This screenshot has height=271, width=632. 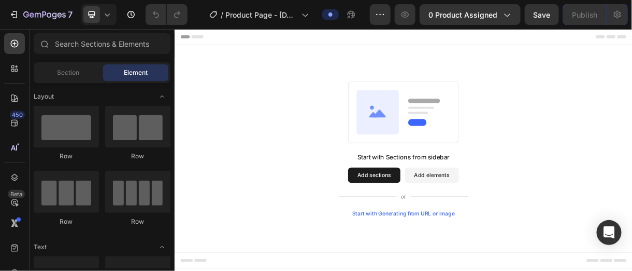 What do you see at coordinates (585, 15) in the screenshot?
I see `div: Publish` at bounding box center [585, 15].